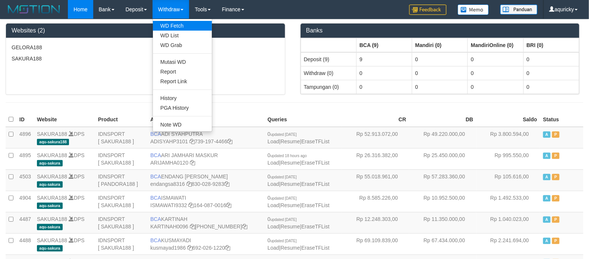 The width and height of the screenshot is (589, 259). Describe the element at coordinates (183, 35) in the screenshot. I see `a: WD List` at that location.